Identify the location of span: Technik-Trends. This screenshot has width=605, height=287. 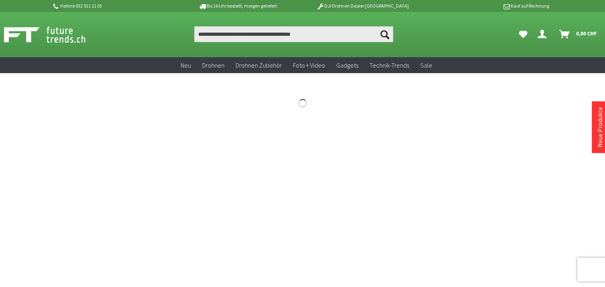
(389, 65).